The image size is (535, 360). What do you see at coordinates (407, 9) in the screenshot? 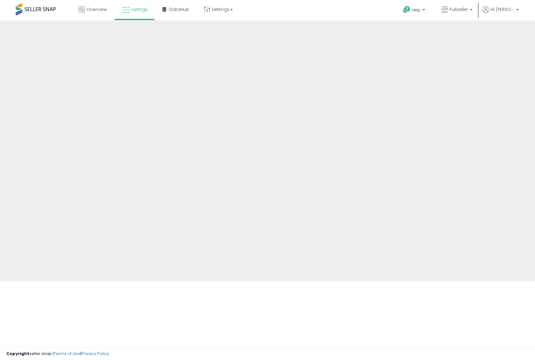
I see `i: Get Help` at bounding box center [407, 9].